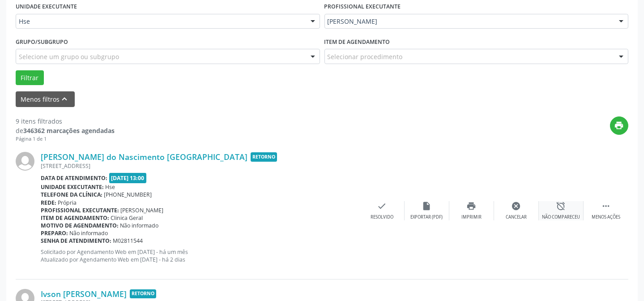 The width and height of the screenshot is (644, 301). I want to click on b: Unidade executante:, so click(72, 187).